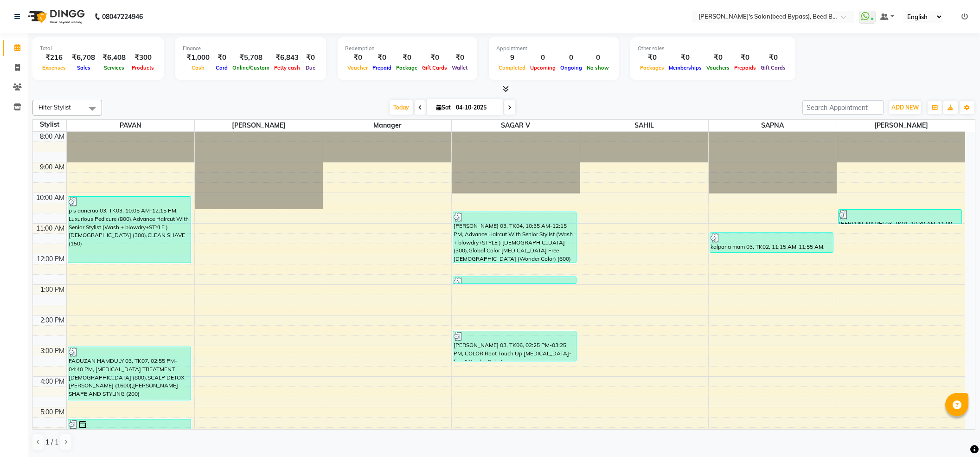 Image resolution: width=980 pixels, height=457 pixels. I want to click on div: 5:00 PM, so click(53, 412).